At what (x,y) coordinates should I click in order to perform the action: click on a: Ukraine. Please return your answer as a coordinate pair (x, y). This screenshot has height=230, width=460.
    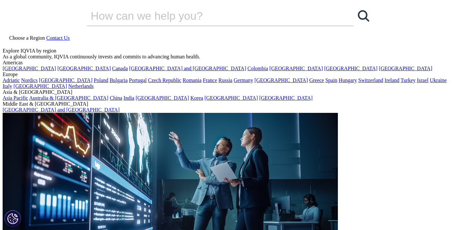
    Looking at the image, I should click on (439, 80).